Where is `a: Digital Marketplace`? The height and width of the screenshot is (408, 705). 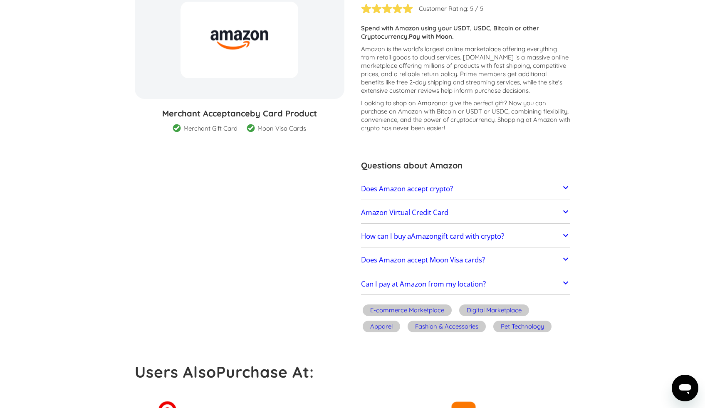 a: Digital Marketplace is located at coordinates (494, 311).